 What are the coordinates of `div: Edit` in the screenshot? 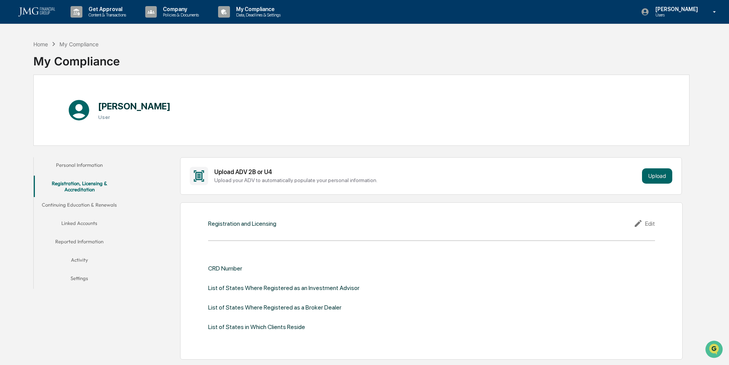 It's located at (644, 224).